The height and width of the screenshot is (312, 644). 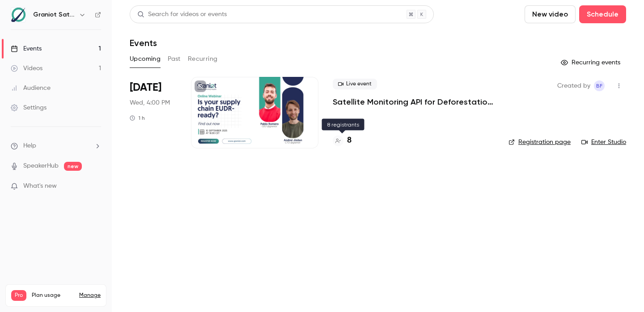 I want to click on a: SpeakerHub, so click(x=41, y=166).